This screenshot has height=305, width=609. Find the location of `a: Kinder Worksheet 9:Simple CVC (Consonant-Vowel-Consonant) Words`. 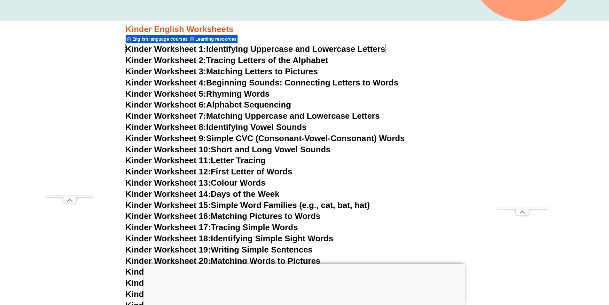

a: Kinder Worksheet 9:Simple CVC (Consonant-Vowel-Consonant) Words is located at coordinates (265, 138).